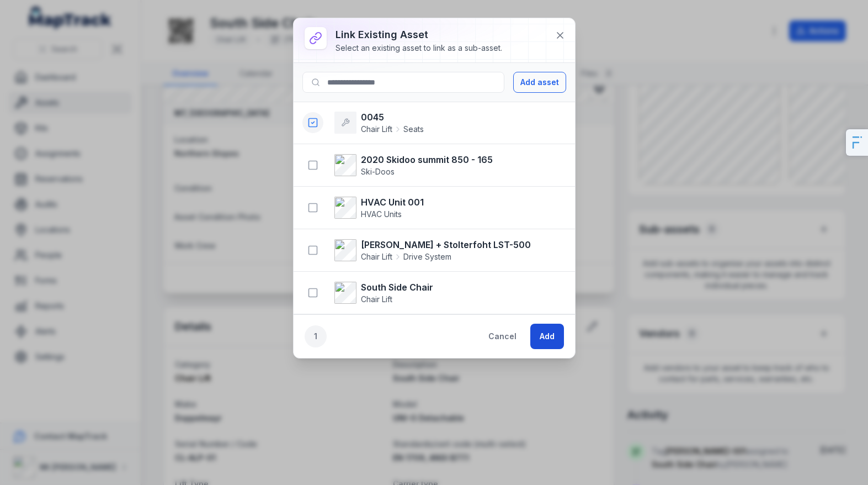 The width and height of the screenshot is (868, 485). Describe the element at coordinates (419, 34) in the screenshot. I see `h3: Link existing asset` at that location.